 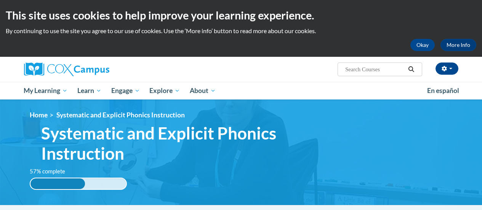 What do you see at coordinates (125, 91) in the screenshot?
I see `a: Engage` at bounding box center [125, 91].